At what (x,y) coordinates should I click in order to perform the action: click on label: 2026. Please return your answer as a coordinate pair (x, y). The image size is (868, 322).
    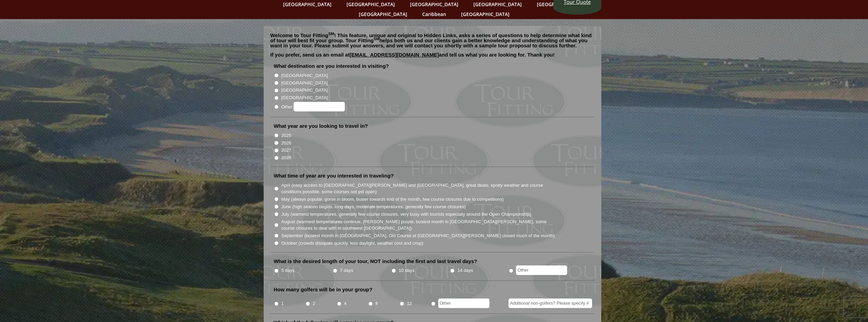
    Looking at the image, I should click on (286, 143).